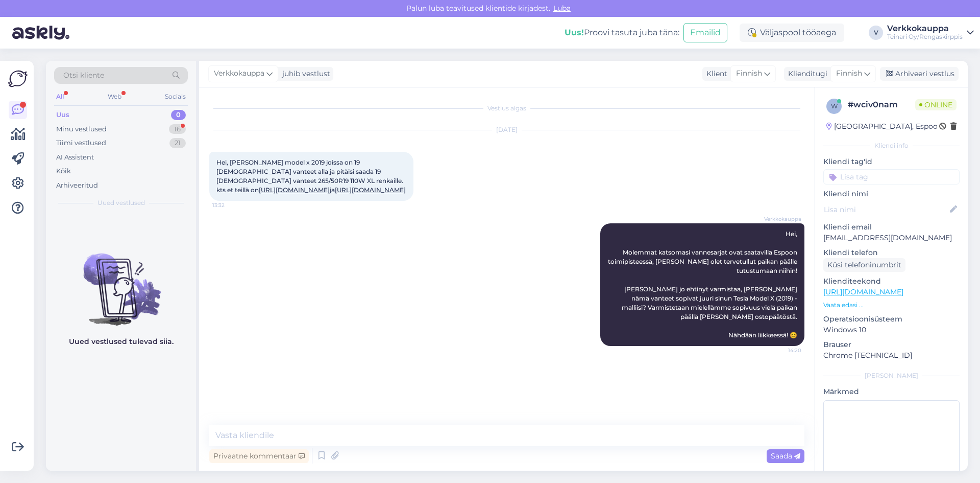 Image resolution: width=980 pixels, height=483 pixels. Describe the element at coordinates (891, 146) in the screenshot. I see `div: Kliendi info` at that location.